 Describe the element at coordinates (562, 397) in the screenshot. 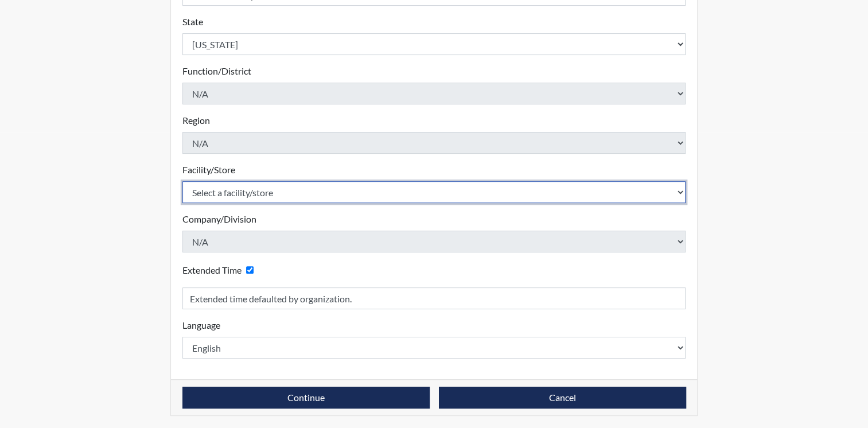

I see `button: Cancel` at that location.